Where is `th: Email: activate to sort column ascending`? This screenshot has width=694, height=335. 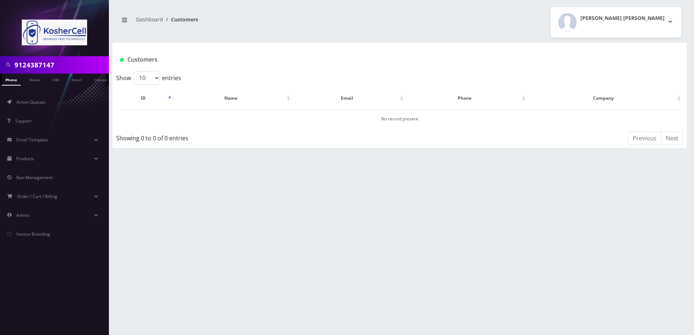 th: Email: activate to sort column ascending is located at coordinates (349, 98).